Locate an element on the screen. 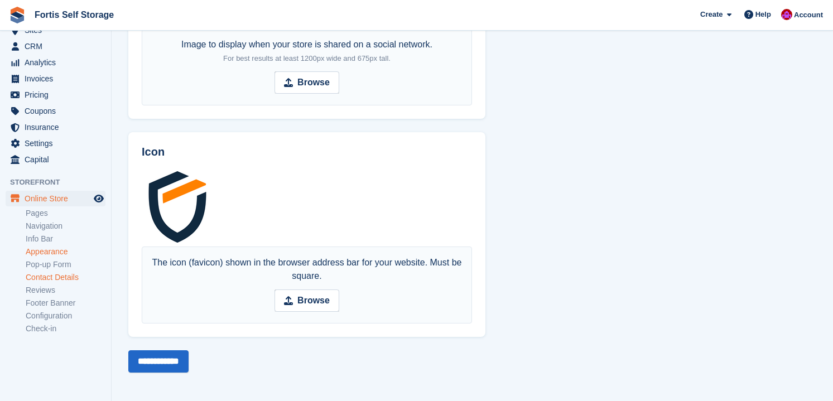 The height and width of the screenshot is (401, 833). span: Analytics is located at coordinates (58, 62).